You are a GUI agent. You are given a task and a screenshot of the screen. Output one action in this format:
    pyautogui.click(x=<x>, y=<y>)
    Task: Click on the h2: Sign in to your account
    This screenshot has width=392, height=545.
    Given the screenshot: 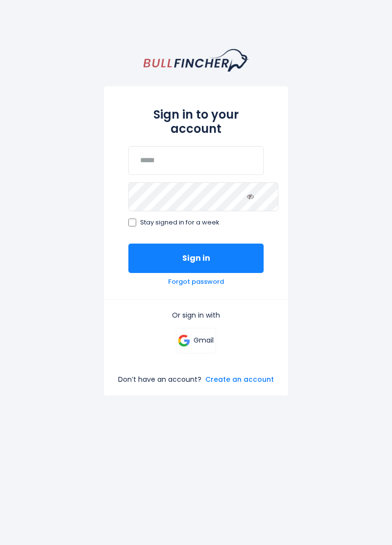 What is the action you would take?
    pyautogui.click(x=196, y=122)
    